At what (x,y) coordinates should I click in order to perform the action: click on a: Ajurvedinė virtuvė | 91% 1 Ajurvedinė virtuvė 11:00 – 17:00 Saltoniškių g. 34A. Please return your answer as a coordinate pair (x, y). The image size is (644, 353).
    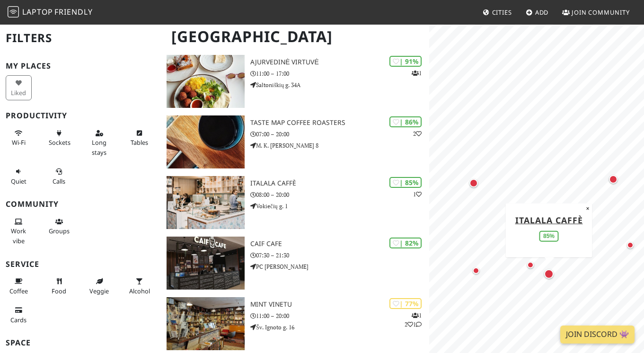
    Looking at the image, I should click on (295, 81).